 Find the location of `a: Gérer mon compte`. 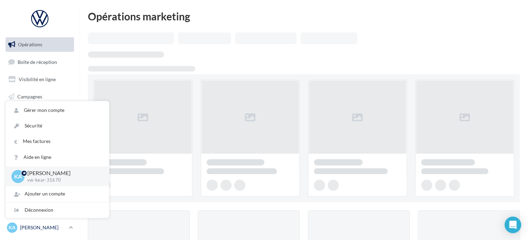

a: Gérer mon compte is located at coordinates (57, 110).